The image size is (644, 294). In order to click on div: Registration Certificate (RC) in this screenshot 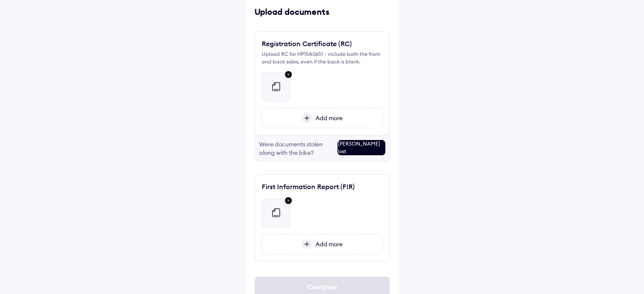, I will do `click(306, 44)`.